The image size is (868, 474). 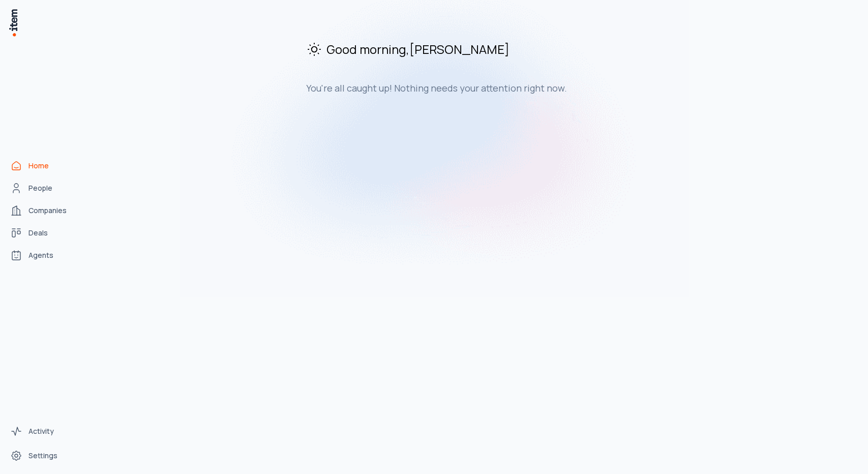 I want to click on span: Deals, so click(x=38, y=233).